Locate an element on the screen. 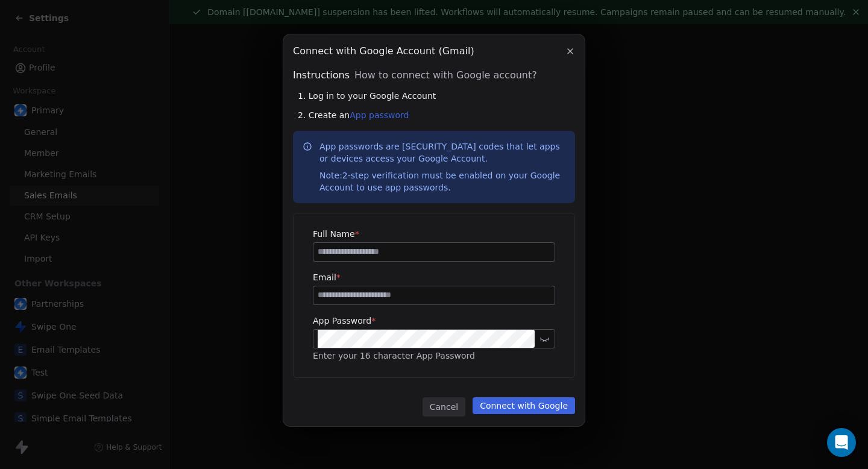 This screenshot has width=868, height=469. div: 2-step verification must be enabled on your Google Account to use app passwords. is located at coordinates (442, 181).